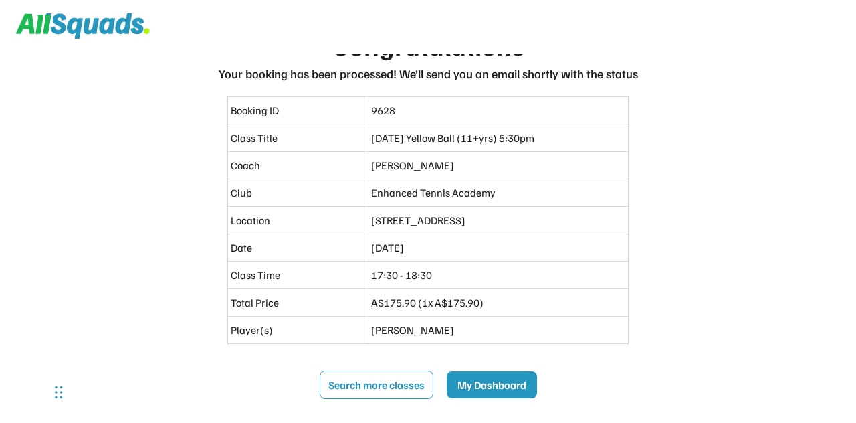  What do you see at coordinates (83, 26) in the screenshot?
I see `img: Squad%20Logo.svg` at bounding box center [83, 26].